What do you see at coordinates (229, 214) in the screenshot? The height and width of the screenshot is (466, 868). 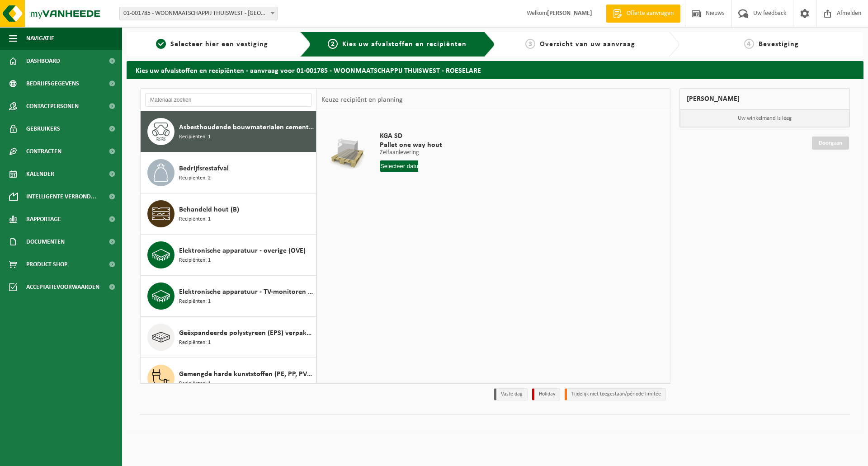 I see `button: Behandeld hout (B) Recipiënten: 1` at bounding box center [229, 214].